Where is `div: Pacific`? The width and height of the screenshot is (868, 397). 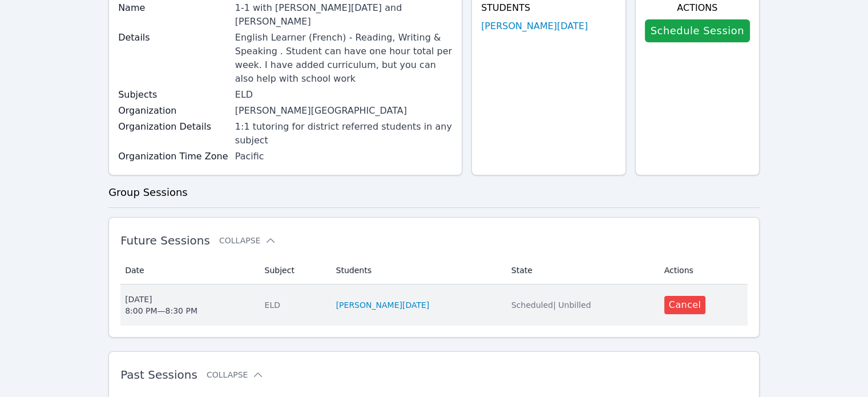
div: Pacific is located at coordinates (343, 156).